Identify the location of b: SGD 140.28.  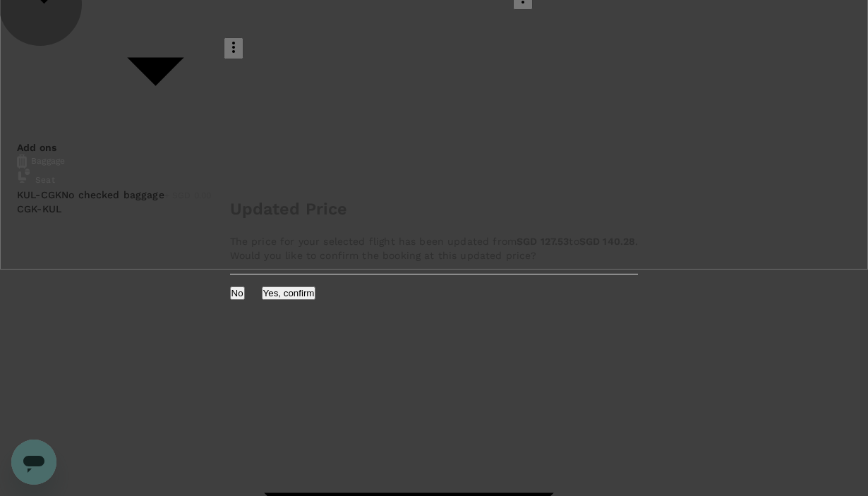
(608, 241).